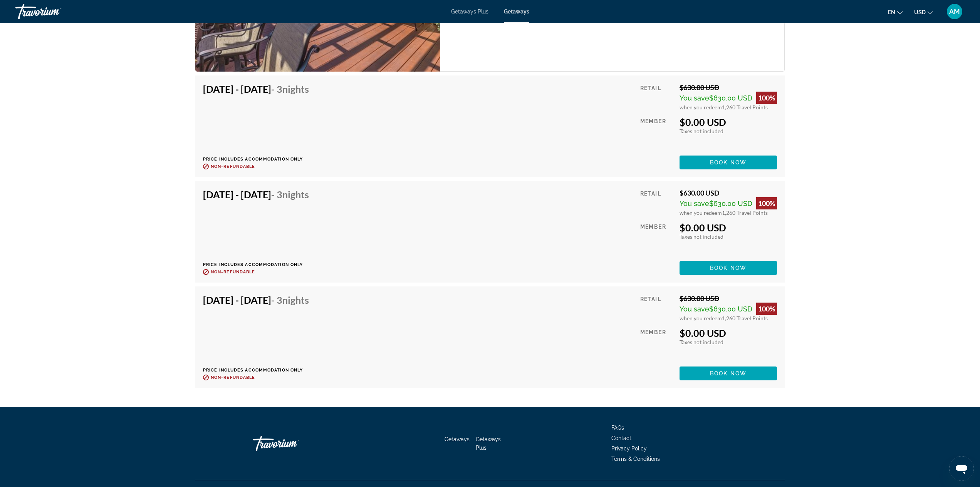 The width and height of the screenshot is (980, 487). What do you see at coordinates (617, 428) in the screenshot?
I see `a: FAQs` at bounding box center [617, 428].